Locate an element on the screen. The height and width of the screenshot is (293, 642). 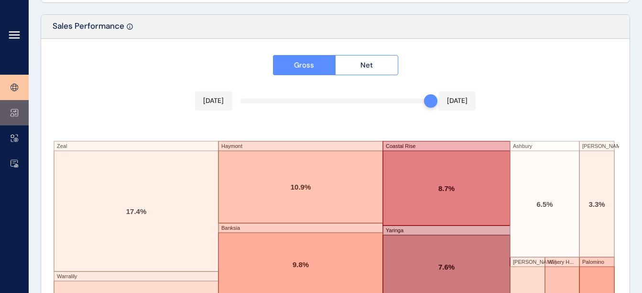
button: Net is located at coordinates (367, 65).